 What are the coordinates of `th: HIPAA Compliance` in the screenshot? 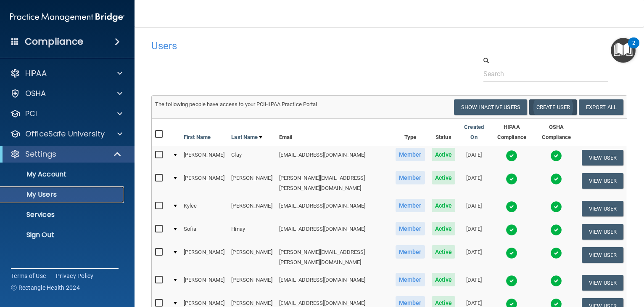 It's located at (512, 132).